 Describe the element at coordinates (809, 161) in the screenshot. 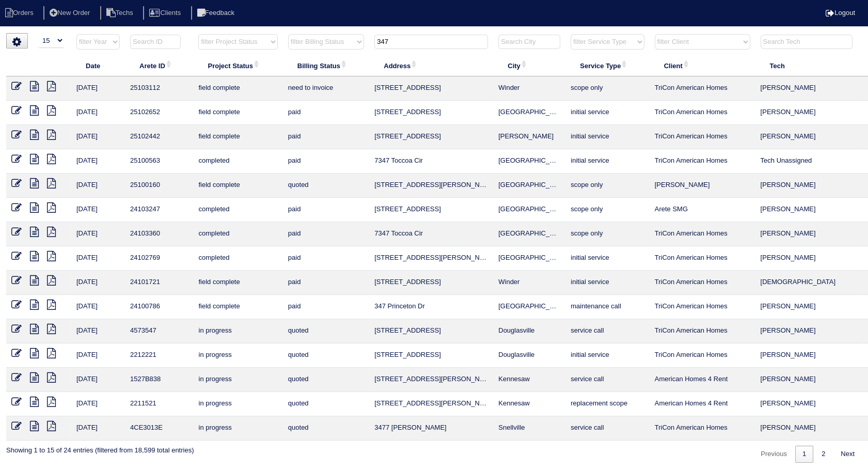

I see `td: Tech Unassigned` at that location.